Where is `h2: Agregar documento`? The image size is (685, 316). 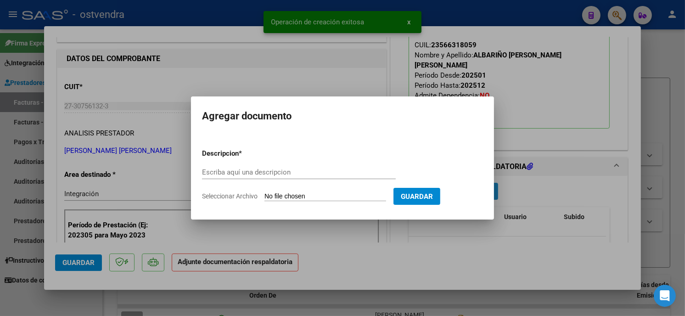 h2: Agregar documento is located at coordinates (343, 116).